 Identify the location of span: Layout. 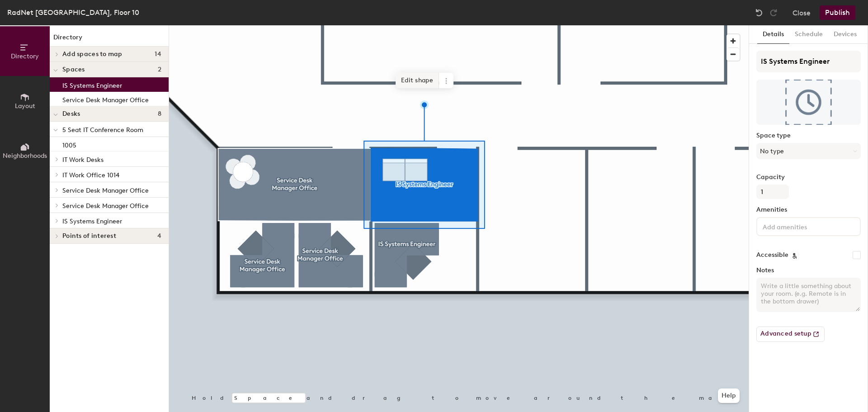
(25, 106).